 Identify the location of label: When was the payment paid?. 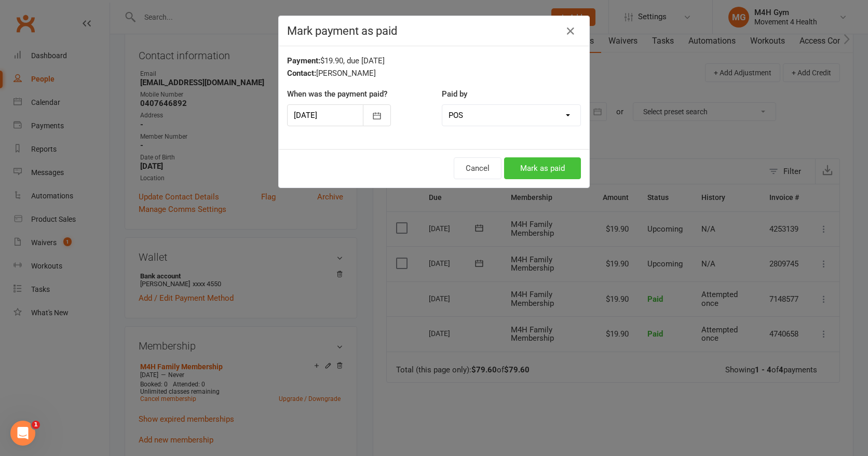
(337, 94).